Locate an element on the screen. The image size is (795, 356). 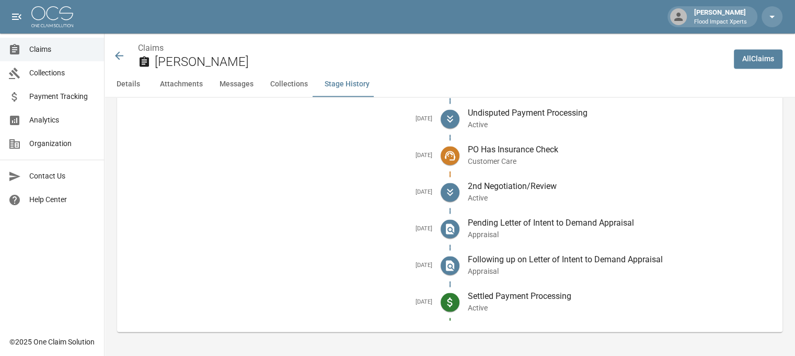
p: Undisputed Payment Processing is located at coordinates (621, 113).